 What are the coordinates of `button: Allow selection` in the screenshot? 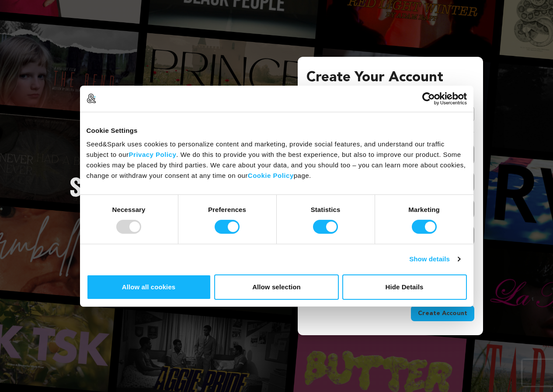 It's located at (276, 287).